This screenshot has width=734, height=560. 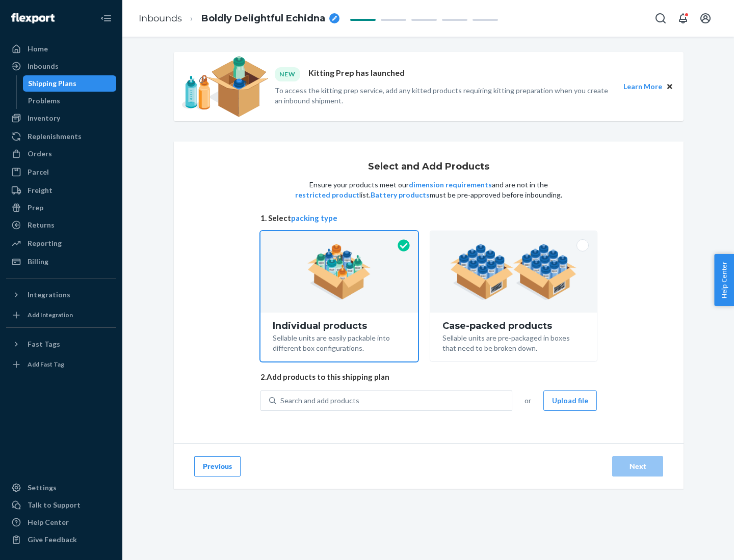 I want to click on a: Inventory, so click(x=61, y=118).